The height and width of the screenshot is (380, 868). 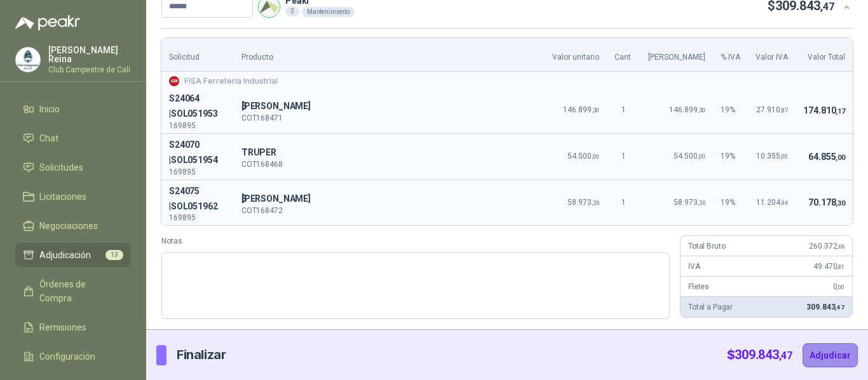 What do you see at coordinates (828, 267) in the screenshot?
I see `span: 49.470` at bounding box center [828, 267].